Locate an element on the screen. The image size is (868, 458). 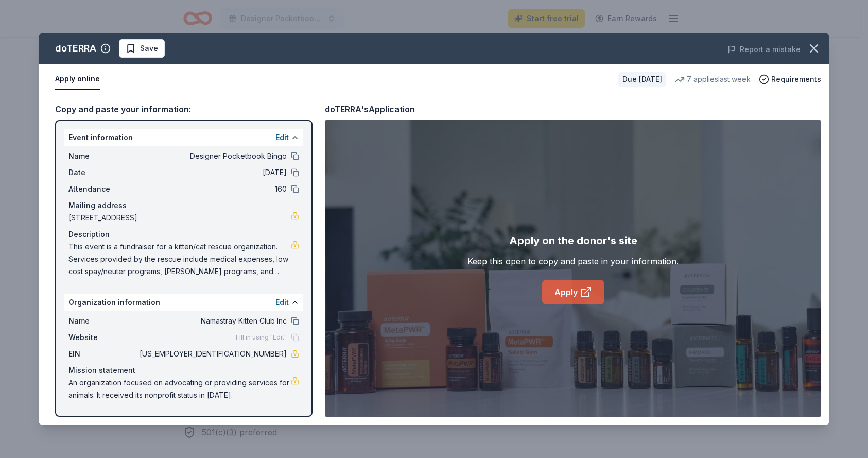
span: Requirements is located at coordinates (796, 79).